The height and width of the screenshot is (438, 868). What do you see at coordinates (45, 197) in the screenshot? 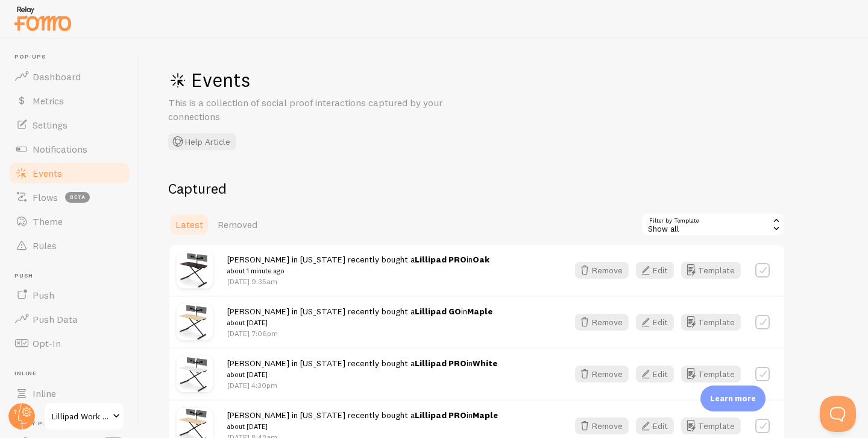
I see `span: Flows` at bounding box center [45, 197].